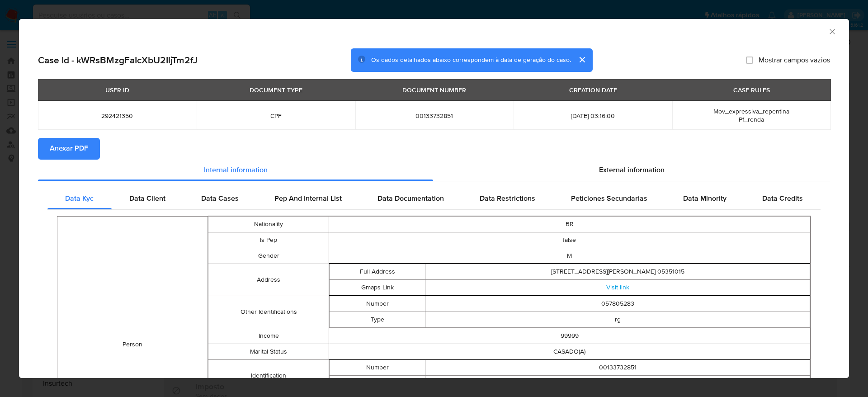 This screenshot has height=397, width=868. What do you see at coordinates (782, 198) in the screenshot?
I see `span: Data Credits` at bounding box center [782, 198].